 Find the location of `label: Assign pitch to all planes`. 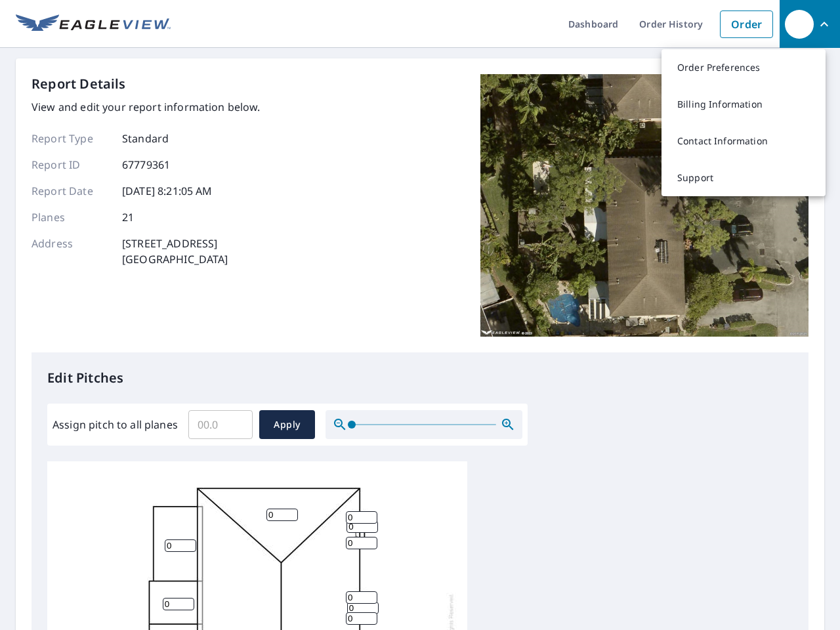

label: Assign pitch to all planes is located at coordinates (115, 425).